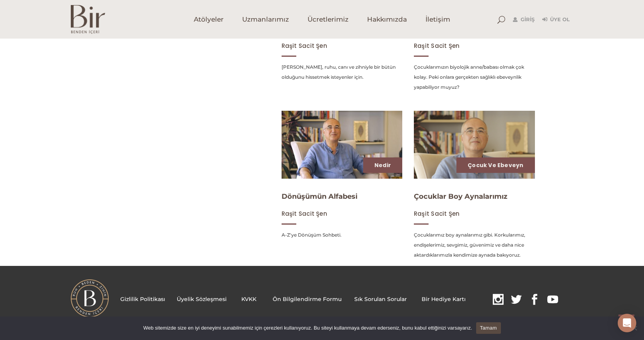  I want to click on span: İletişim, so click(438, 19).